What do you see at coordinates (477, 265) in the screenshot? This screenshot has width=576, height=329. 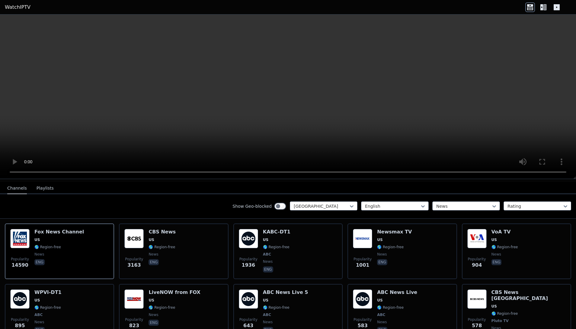 I see `span: 904` at bounding box center [477, 265].